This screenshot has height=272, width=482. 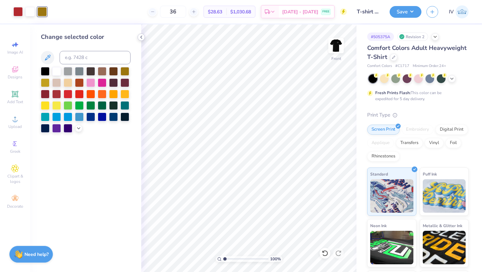 I want to click on img: Puff Ink, so click(x=444, y=196).